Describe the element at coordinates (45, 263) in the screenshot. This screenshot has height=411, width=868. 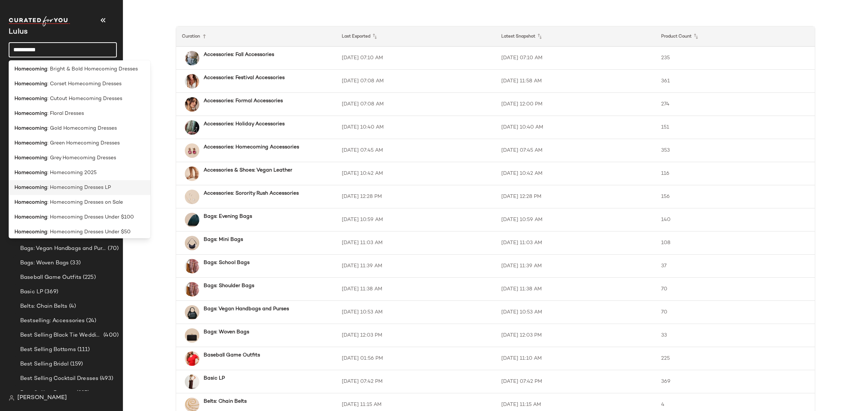
I see `span: Bags: Woven Bags` at that location.